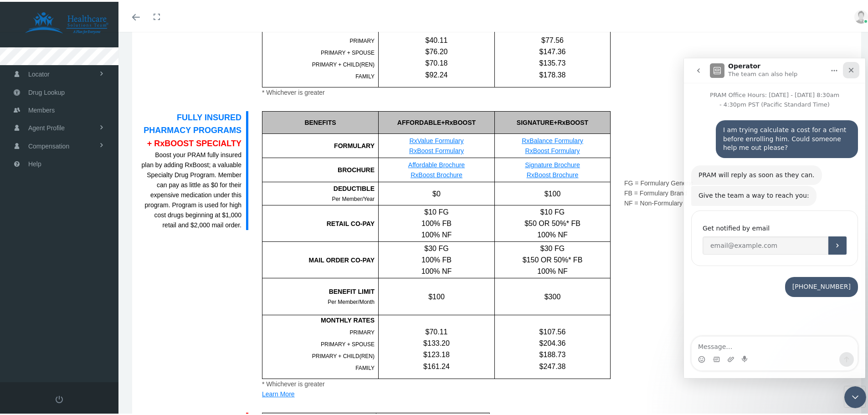 The image size is (868, 415). What do you see at coordinates (33, 13) in the screenshot?
I see `img: Profile image for Operator` at bounding box center [33, 13].